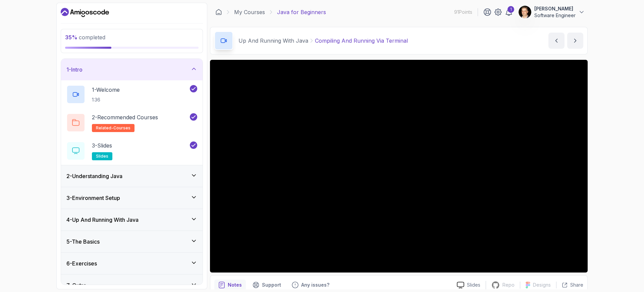 The image size is (644, 292). What do you see at coordinates (511, 10) in the screenshot?
I see `div: 1` at bounding box center [511, 10].